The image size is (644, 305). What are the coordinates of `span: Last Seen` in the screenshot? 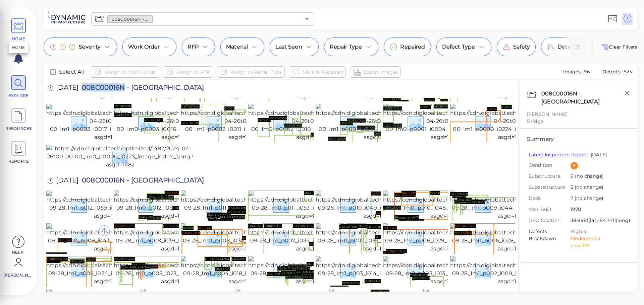 It's located at (288, 47).